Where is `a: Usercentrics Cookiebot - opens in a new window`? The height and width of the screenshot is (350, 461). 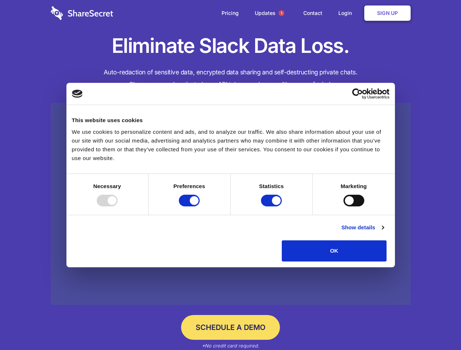 a: Usercentrics Cookiebot - opens in a new window is located at coordinates (357, 94).